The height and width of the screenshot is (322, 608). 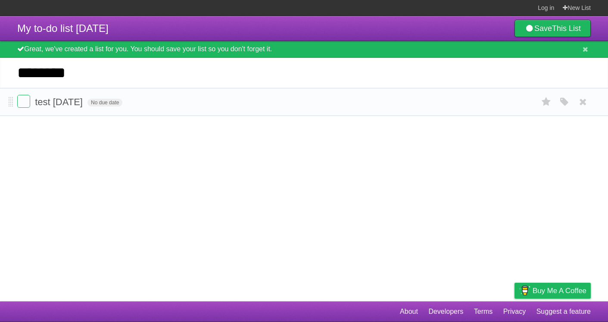 I want to click on a: Privacy, so click(x=514, y=311).